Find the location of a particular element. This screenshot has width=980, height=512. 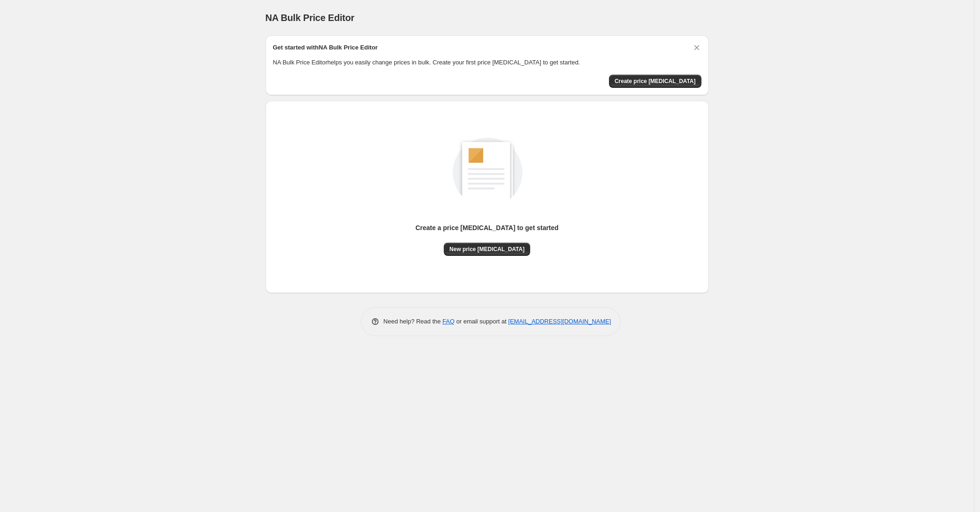

span: NA Bulk Price Editor is located at coordinates (310, 18).